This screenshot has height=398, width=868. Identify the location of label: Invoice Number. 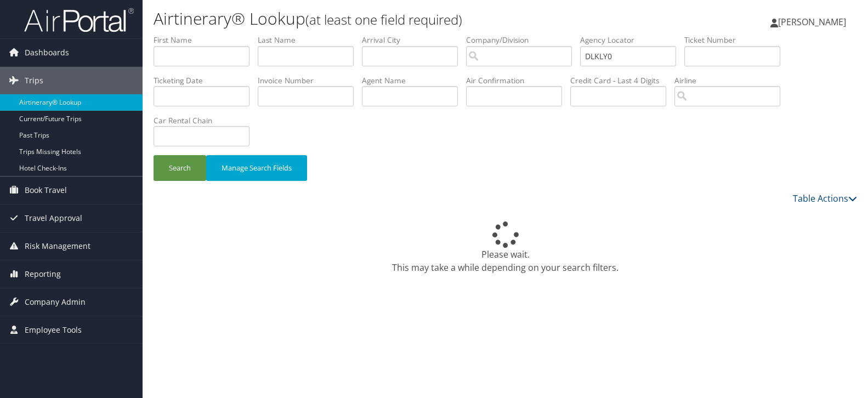
(310, 81).